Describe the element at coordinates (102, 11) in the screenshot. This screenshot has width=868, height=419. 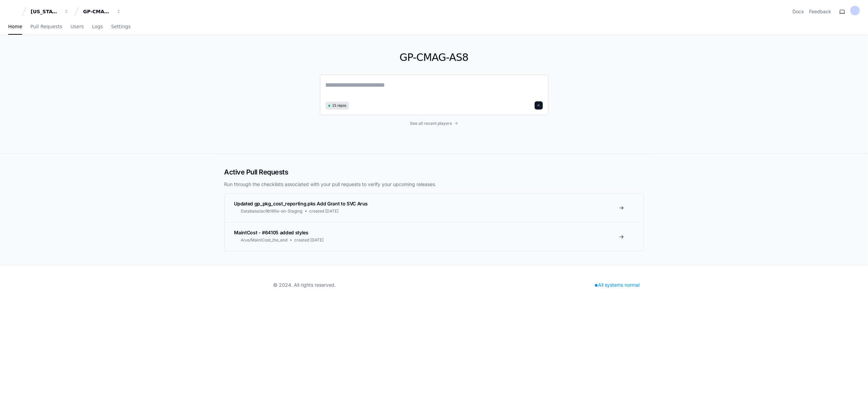
I see `button: GP-CMAG-AS8` at that location.